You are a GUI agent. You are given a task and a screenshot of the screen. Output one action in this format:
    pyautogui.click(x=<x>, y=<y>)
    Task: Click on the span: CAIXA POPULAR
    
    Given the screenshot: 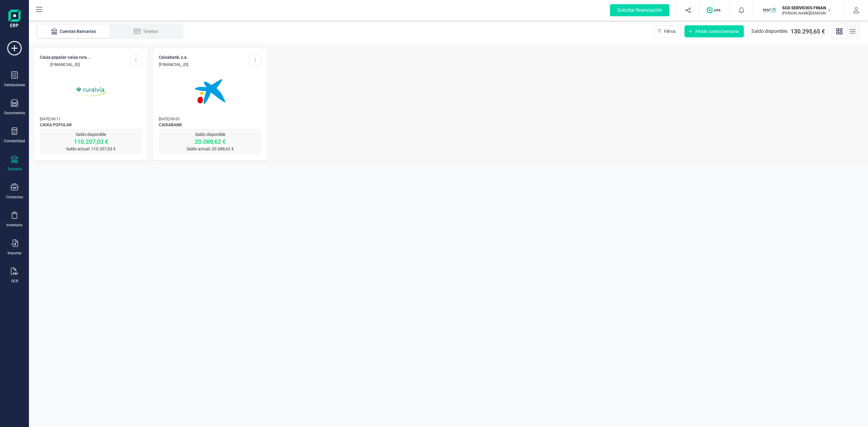 What is the action you would take?
    pyautogui.click(x=91, y=125)
    